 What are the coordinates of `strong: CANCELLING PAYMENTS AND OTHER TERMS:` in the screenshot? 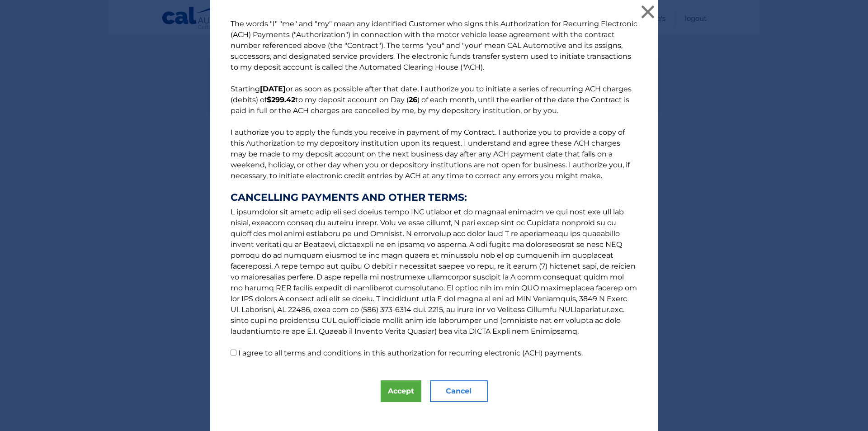 It's located at (434, 198).